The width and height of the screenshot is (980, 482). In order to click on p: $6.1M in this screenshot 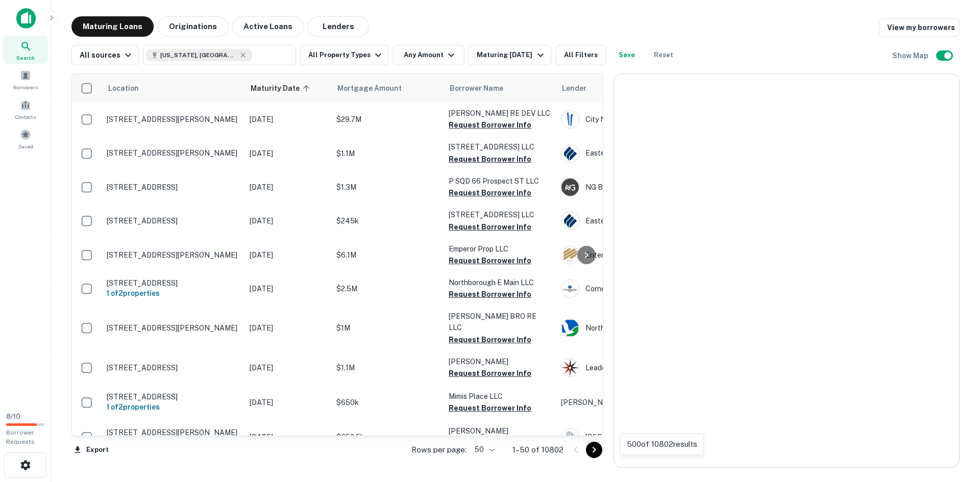, I will do `click(387, 256)`.